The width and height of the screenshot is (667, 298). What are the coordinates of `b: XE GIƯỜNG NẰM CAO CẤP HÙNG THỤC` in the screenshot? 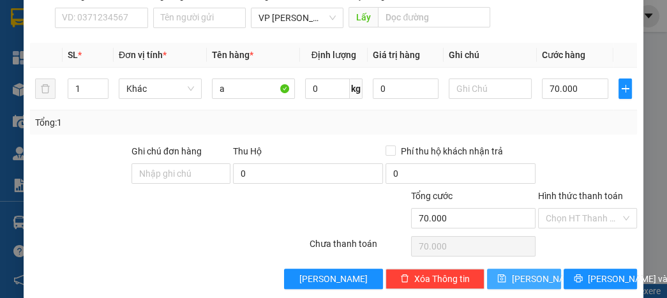 It's located at (85, 63).